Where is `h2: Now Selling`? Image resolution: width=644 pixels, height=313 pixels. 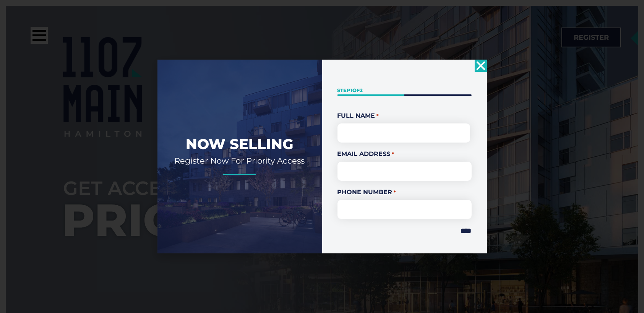
h2: Now Selling is located at coordinates (239, 145).